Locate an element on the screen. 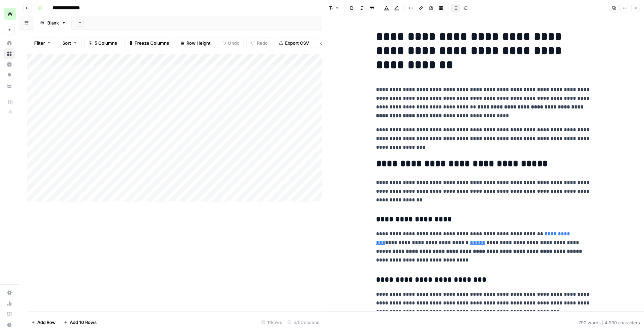 This screenshot has width=644, height=333. button: Help + Support is located at coordinates (9, 324).